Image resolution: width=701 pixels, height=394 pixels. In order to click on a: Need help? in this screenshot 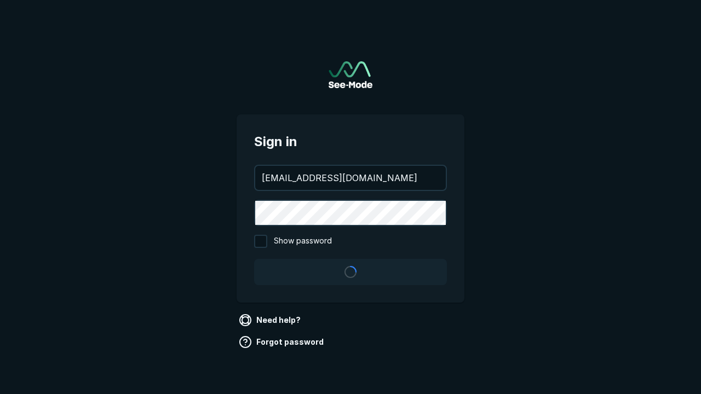, I will do `click(271, 320)`.